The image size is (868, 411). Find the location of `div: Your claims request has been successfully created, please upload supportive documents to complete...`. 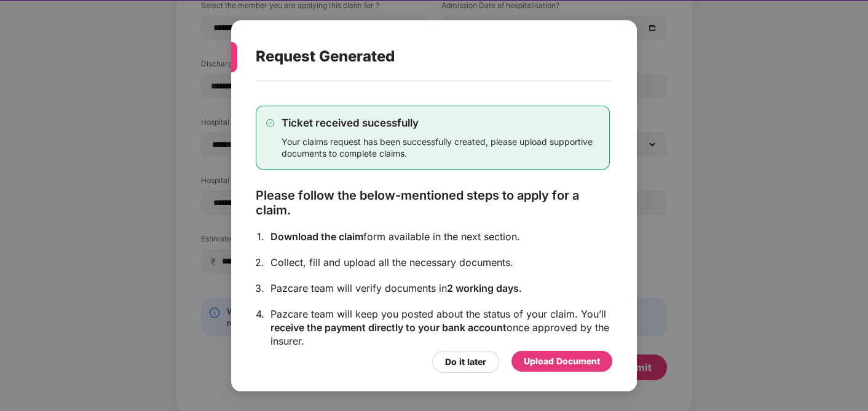

div: Your claims request has been successfully created, please upload supportive documents to complete... is located at coordinates (440, 147).